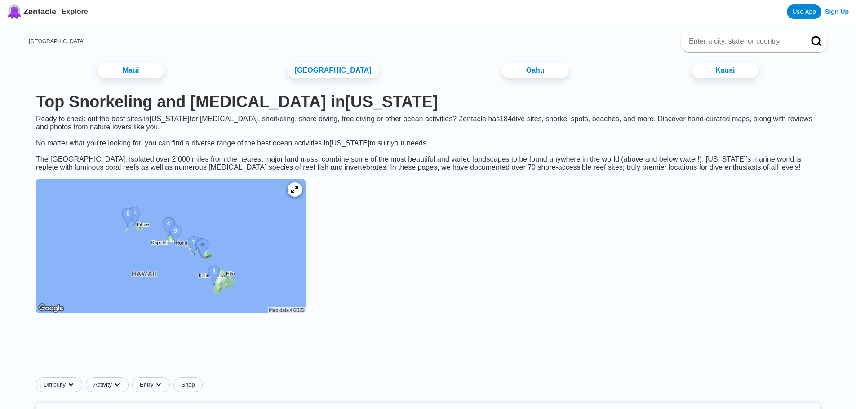 The height and width of the screenshot is (409, 856). Describe the element at coordinates (188, 385) in the screenshot. I see `a: Shop` at that location.